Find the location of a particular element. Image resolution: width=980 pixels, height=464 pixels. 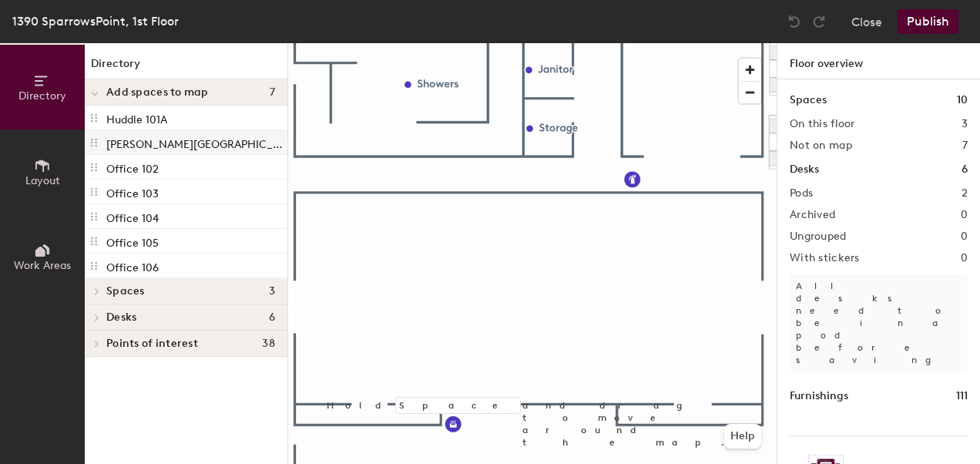

p: Office 105 is located at coordinates (132, 240).